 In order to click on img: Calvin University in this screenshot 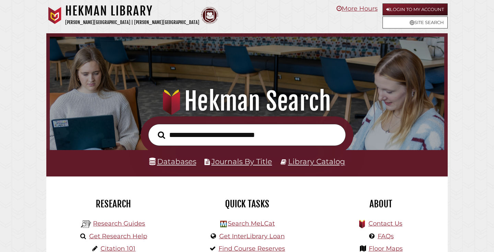, I will do `click(55, 15)`.